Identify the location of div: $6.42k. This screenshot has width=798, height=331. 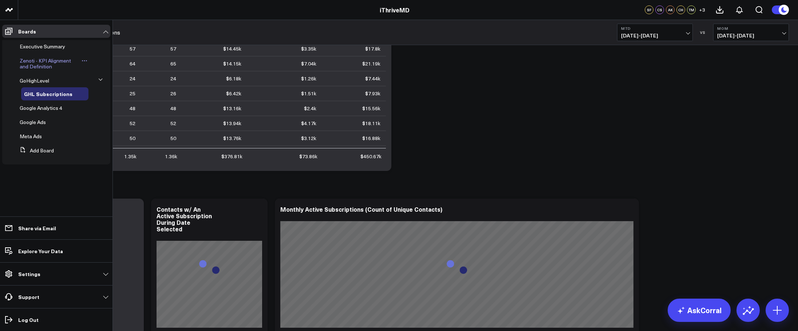
(234, 94).